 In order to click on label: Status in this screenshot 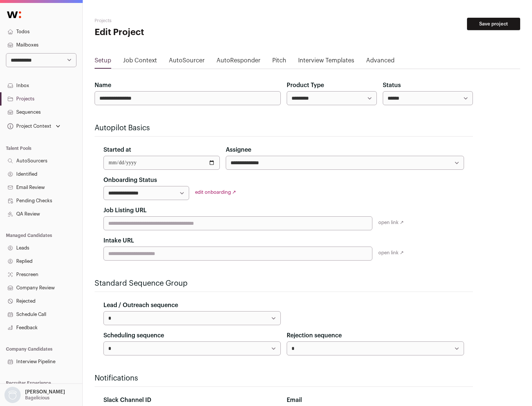, I will do `click(392, 85)`.